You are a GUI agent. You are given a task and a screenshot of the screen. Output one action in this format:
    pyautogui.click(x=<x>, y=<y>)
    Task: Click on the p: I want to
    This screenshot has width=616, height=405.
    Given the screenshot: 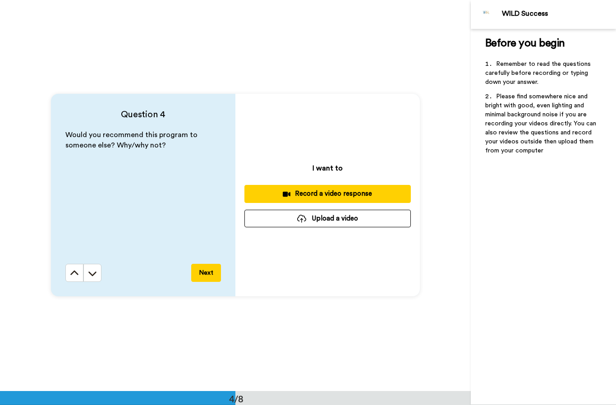 What is the action you would take?
    pyautogui.click(x=327, y=168)
    